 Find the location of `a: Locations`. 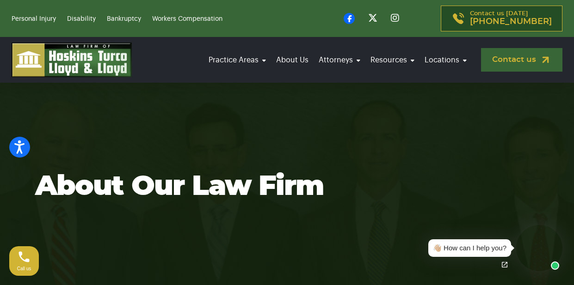

a: Locations is located at coordinates (445, 60).